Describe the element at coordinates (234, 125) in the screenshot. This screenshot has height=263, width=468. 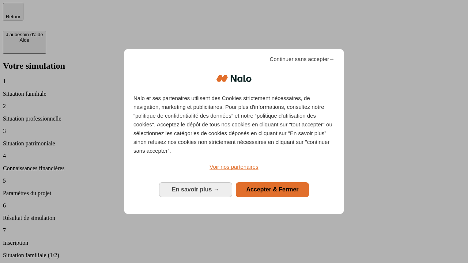
I see `p: Nalo et ses partenaires utilisent des Cookies strictement nécessaires, de navigation, marketing e...` at that location.